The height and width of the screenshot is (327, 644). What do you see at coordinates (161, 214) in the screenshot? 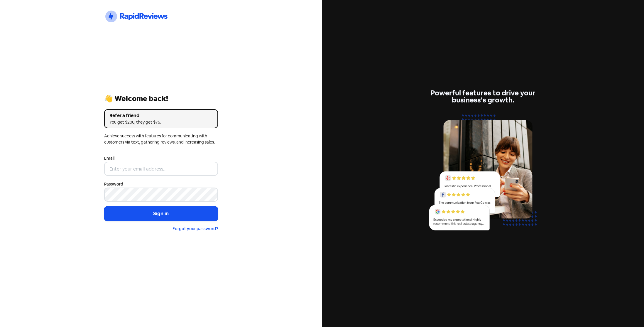
I see `button: Sign in` at bounding box center [161, 214].